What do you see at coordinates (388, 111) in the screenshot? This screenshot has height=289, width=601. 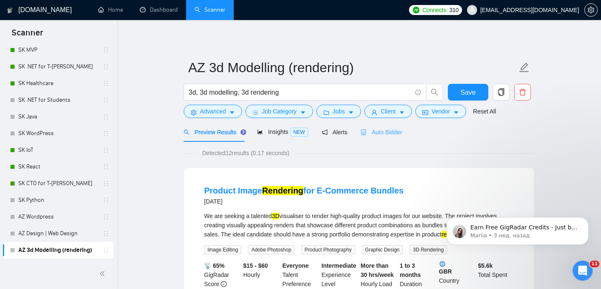 I see `span: Client` at bounding box center [388, 111].